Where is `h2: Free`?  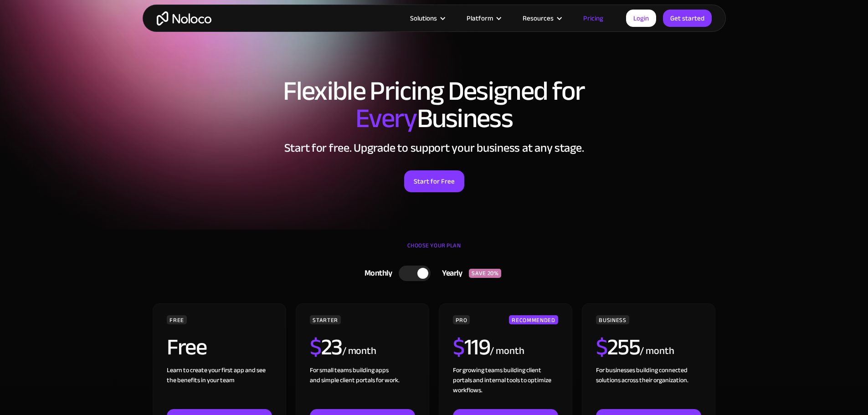
h2: Free is located at coordinates (186, 347).